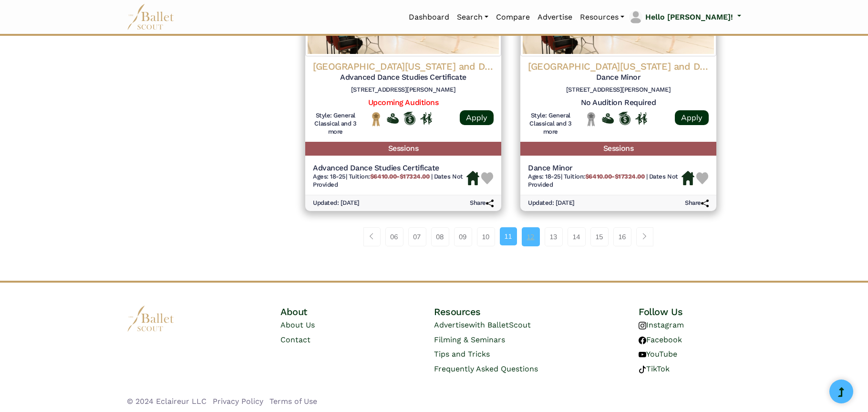 This screenshot has width=868, height=412. What do you see at coordinates (636, 17) in the screenshot?
I see `img: profile picture` at bounding box center [636, 17].